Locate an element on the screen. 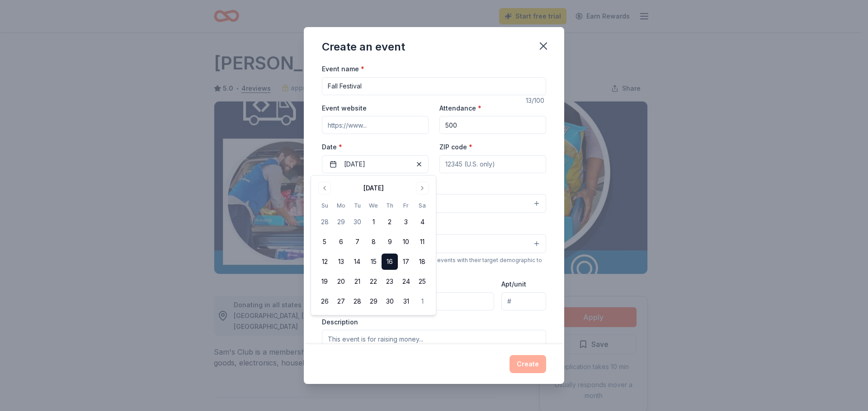  label: Event name is located at coordinates (343, 69).